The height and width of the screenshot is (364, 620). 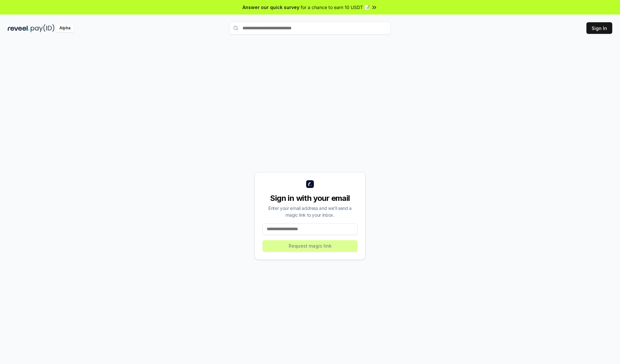 I want to click on div: Sign in with your email, so click(x=310, y=198).